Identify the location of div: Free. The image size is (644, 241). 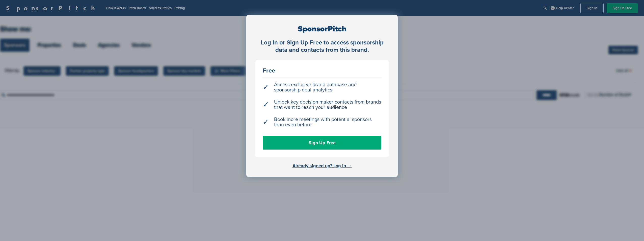
(322, 71).